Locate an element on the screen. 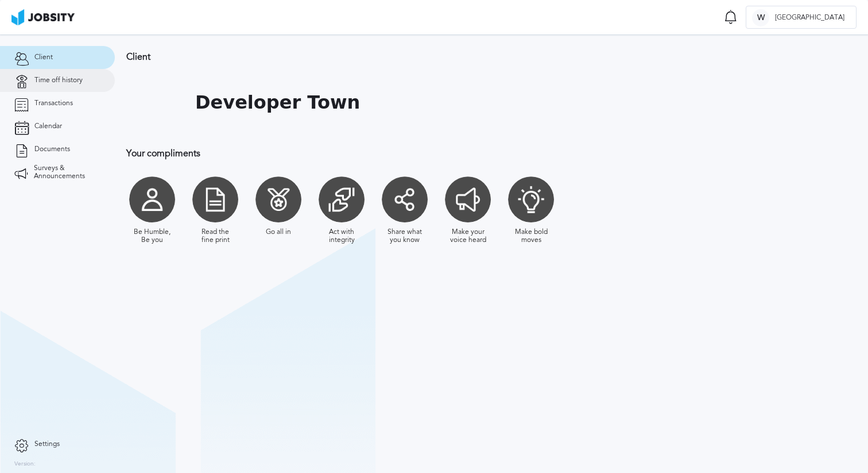 This screenshot has height=473, width=868. h3: Your compliments is located at coordinates (438, 153).